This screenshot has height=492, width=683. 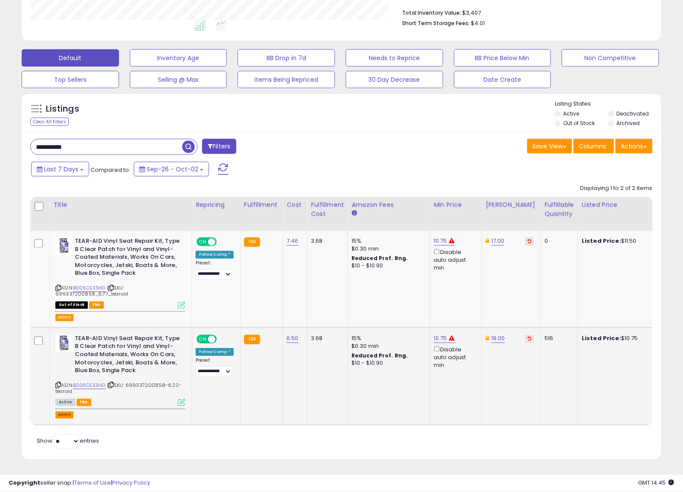 I want to click on button: Columns, so click(x=594, y=146).